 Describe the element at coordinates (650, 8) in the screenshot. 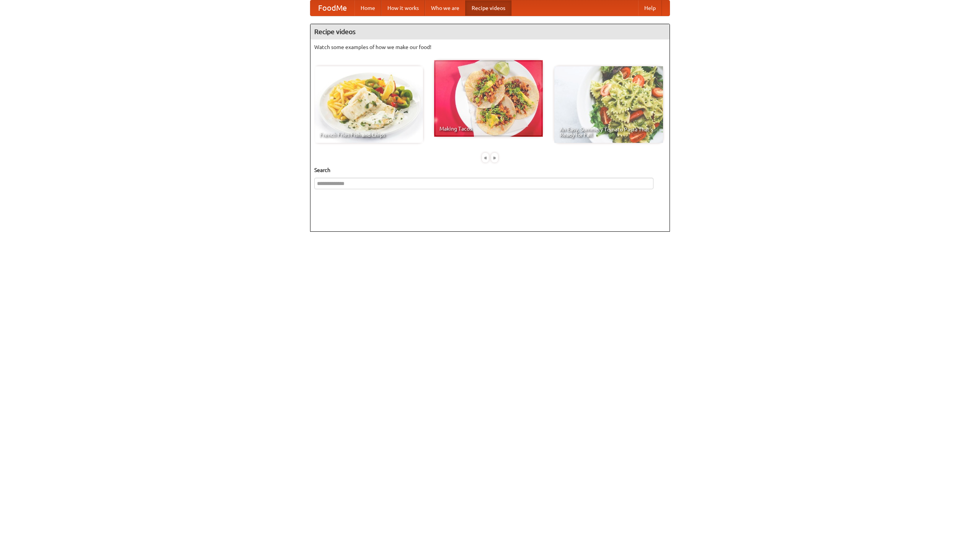

I see `a: Help` at that location.